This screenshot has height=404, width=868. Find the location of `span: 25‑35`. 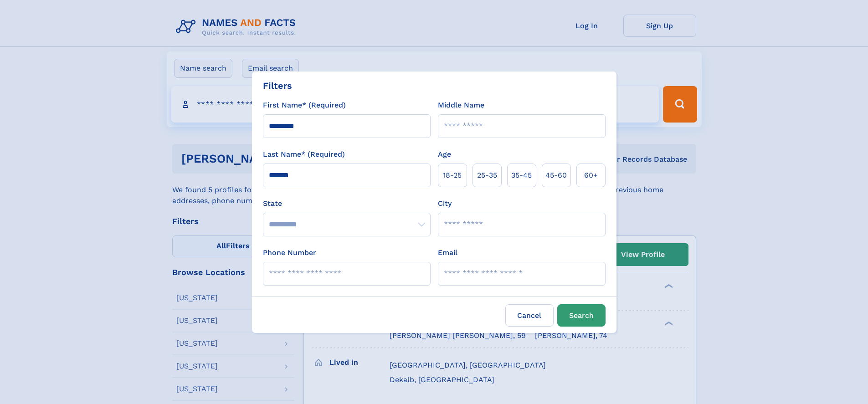

span: 25‑35 is located at coordinates (487, 175).